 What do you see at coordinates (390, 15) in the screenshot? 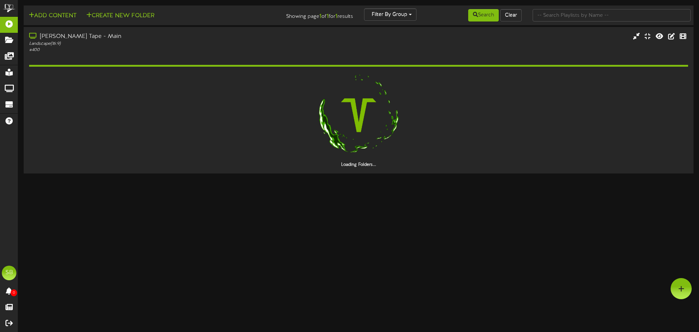
I see `button: Filter By Group` at bounding box center [390, 15].